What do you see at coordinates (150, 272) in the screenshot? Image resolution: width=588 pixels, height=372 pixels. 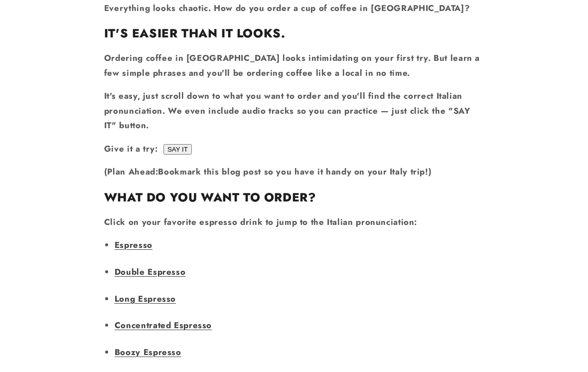 I see `a: Double Espresso` at bounding box center [150, 272].